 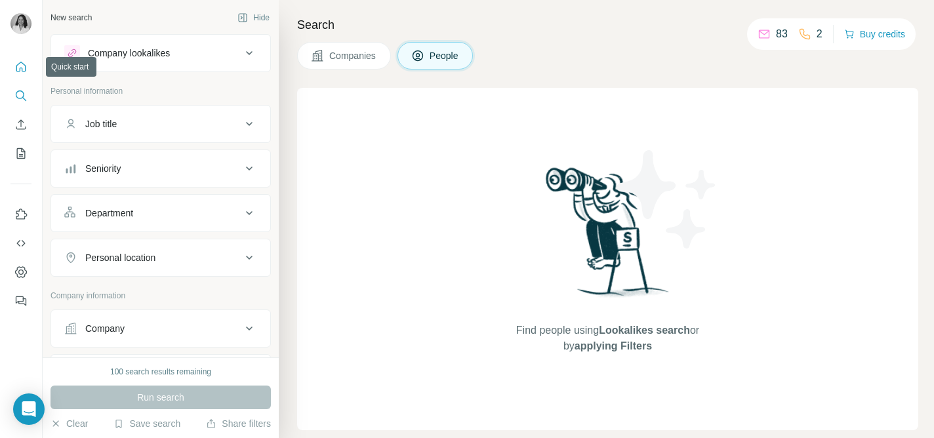 I want to click on p: Personal information, so click(x=161, y=91).